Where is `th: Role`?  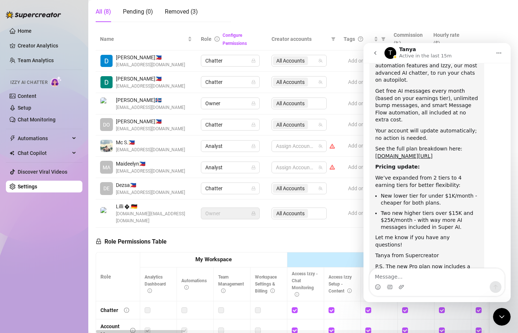
th: Role is located at coordinates (118, 277).